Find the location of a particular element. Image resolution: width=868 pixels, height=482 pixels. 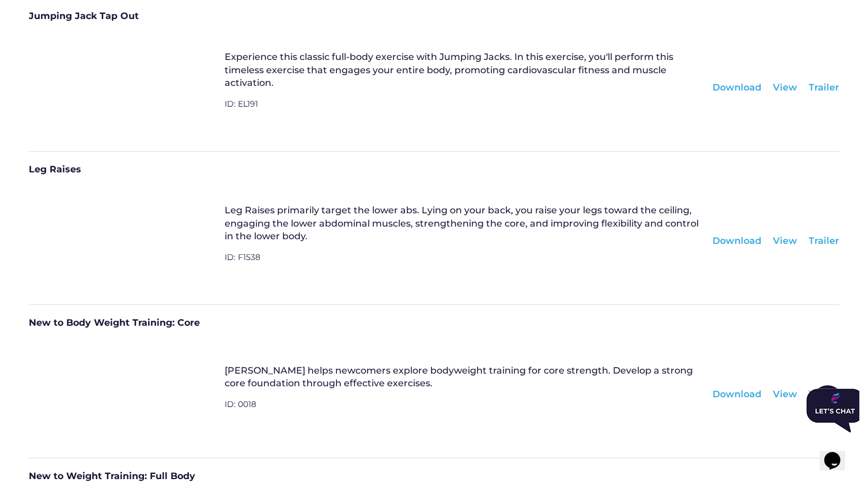

div: Experience this classic full-body exercise with Jumping Jacks. In this exercise, you'll perform t... is located at coordinates (463, 69).